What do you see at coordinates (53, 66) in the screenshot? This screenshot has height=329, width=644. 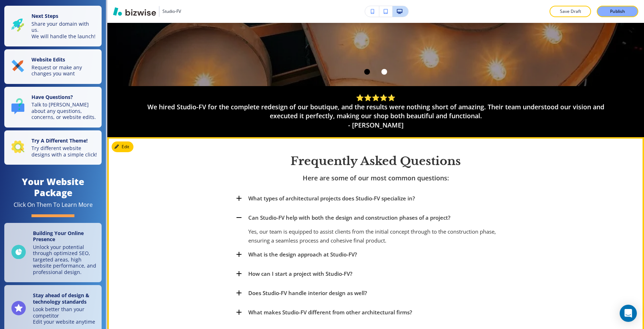 I see `button: Website EditsRequest or make any changes you want` at bounding box center [53, 66].